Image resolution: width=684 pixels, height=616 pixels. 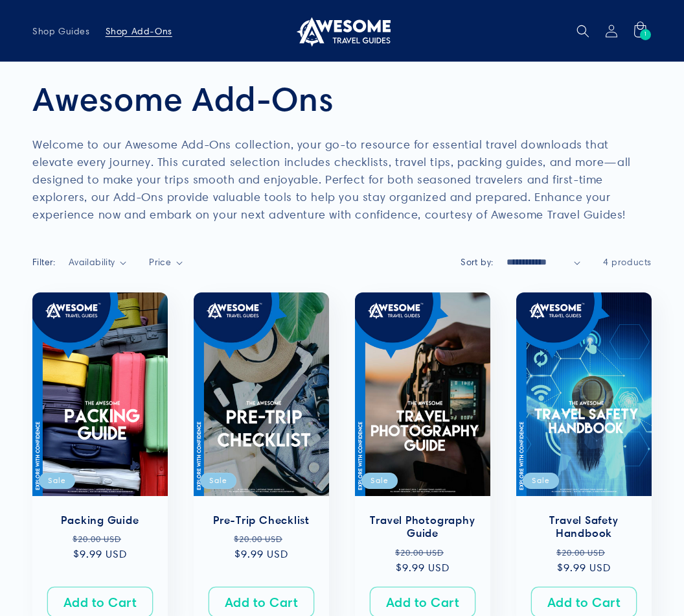 What do you see at coordinates (423, 527) in the screenshot?
I see `a: Travel Photography Guide` at bounding box center [423, 527].